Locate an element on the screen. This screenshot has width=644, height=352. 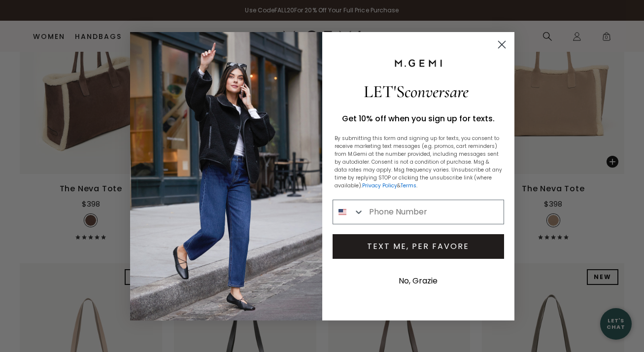
a: Privacy Policy is located at coordinates (379, 185).